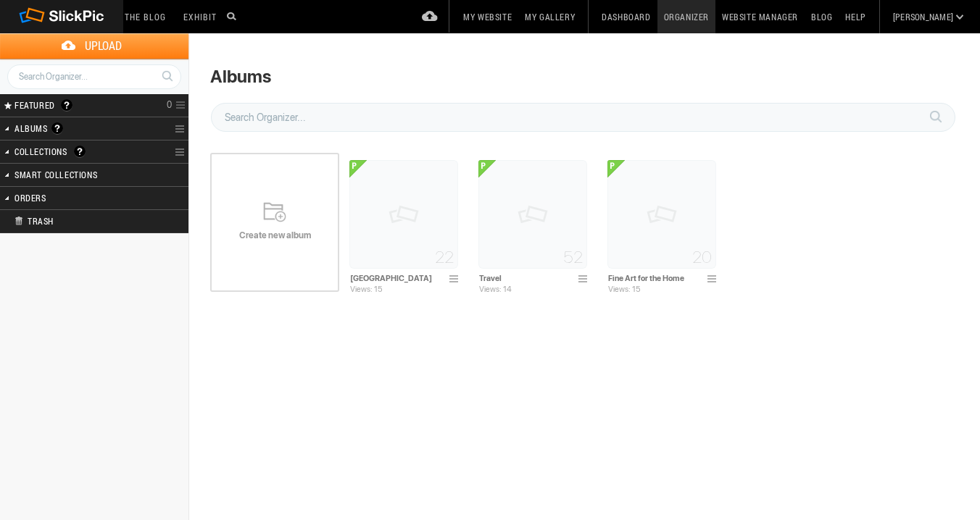 Image resolution: width=980 pixels, height=520 pixels. Describe the element at coordinates (573, 258) in the screenshot. I see `span: 52` at that location.